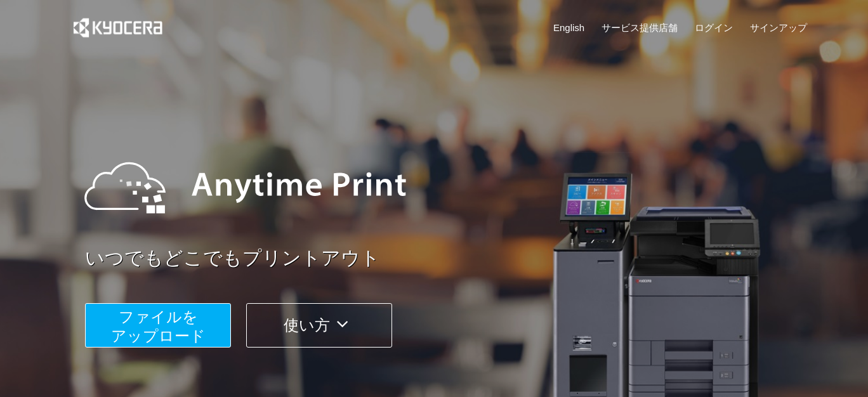  I want to click on span: ファイルを ​​アップロード, so click(158, 326).